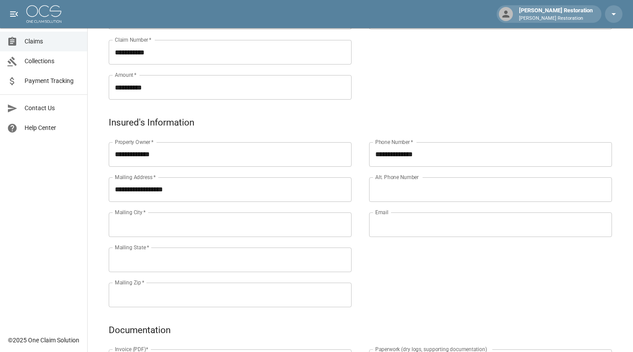 The width and height of the screenshot is (633, 352). What do you see at coordinates (126, 75) in the screenshot?
I see `label: Amount` at bounding box center [126, 75].